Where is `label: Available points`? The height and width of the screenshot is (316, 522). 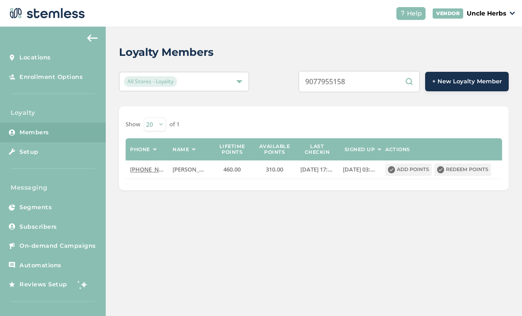 label: Available points is located at coordinates (275, 149).